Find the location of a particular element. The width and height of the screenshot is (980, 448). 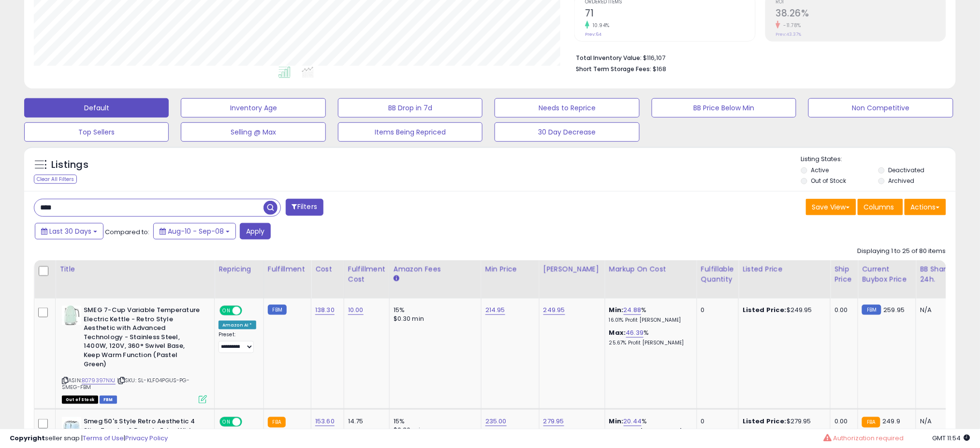

div: Cost is located at coordinates (327, 269).